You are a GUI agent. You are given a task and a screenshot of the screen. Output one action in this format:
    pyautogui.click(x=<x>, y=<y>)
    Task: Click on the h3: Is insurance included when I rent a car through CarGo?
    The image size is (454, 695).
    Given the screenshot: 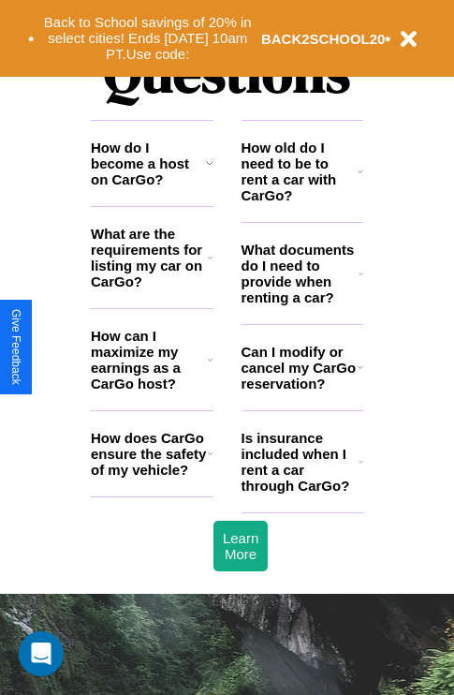 What is the action you would take?
    pyautogui.click(x=300, y=462)
    